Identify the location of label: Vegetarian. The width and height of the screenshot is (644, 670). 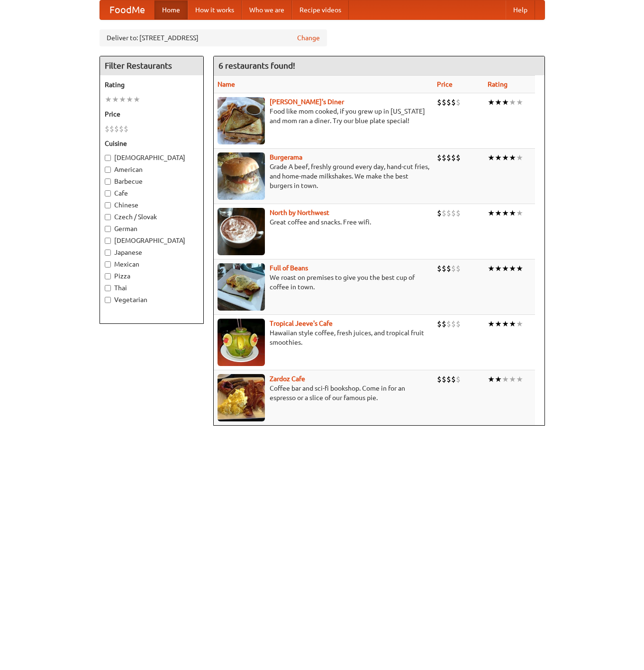
(152, 300).